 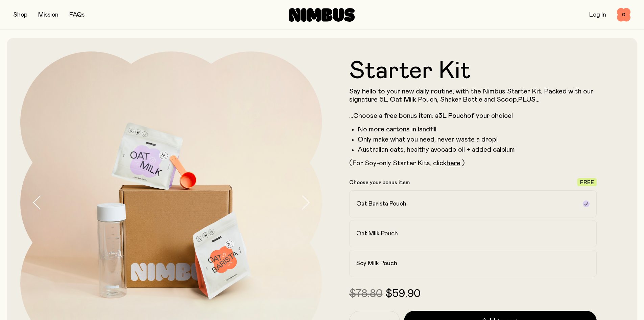 I want to click on li: Australian oats, healthy avocado oil + added calcium, so click(x=477, y=150).